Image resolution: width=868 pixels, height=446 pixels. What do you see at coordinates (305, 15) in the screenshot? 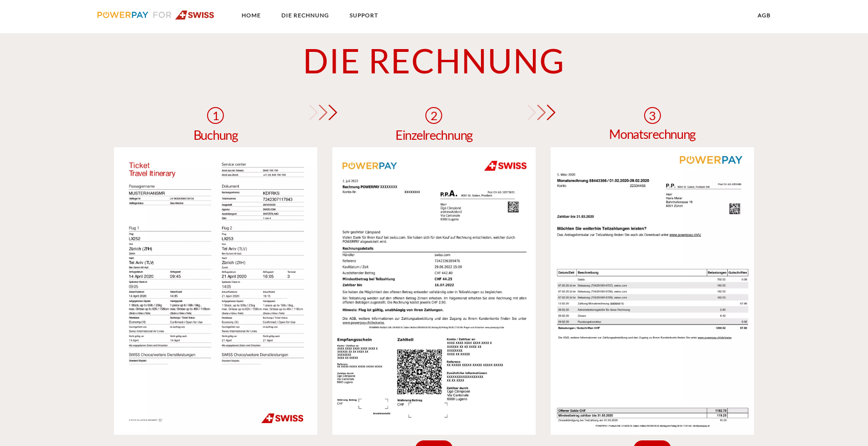
I see `a: DIE RECHNUNG` at bounding box center [305, 15].